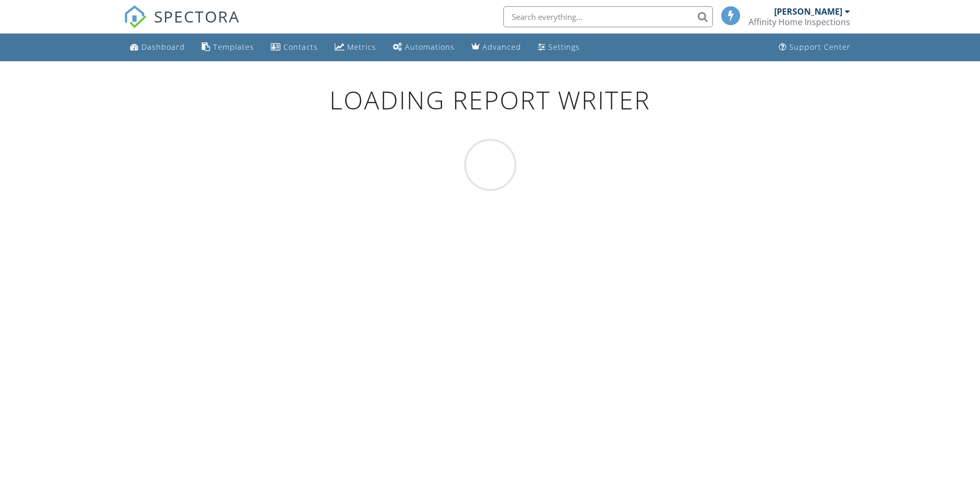  I want to click on div: Support Center, so click(820, 47).